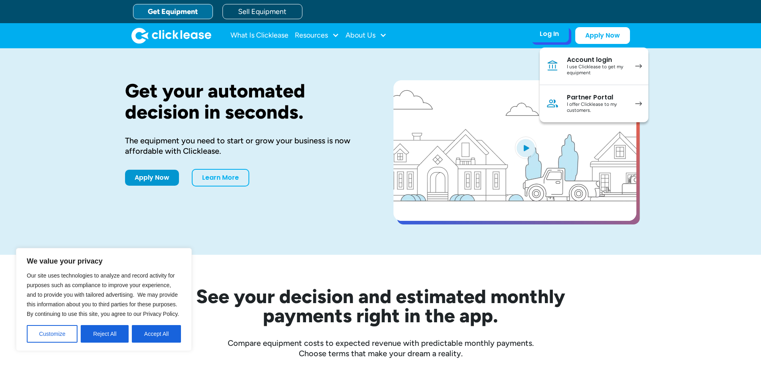 The width and height of the screenshot is (761, 367). What do you see at coordinates (52, 334) in the screenshot?
I see `button: Customize` at bounding box center [52, 334].